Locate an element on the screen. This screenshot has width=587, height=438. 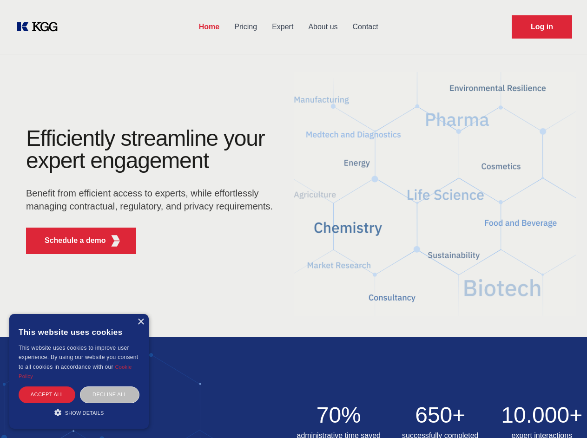
span: This website uses cookies to improve user experience. By using our website you consent to all coo... is located at coordinates (78, 357).